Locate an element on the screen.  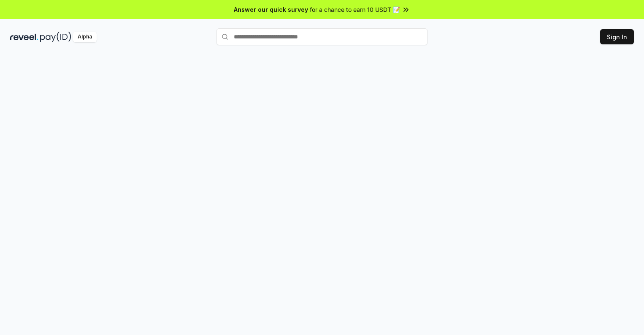
button: Sign In is located at coordinates (617, 37).